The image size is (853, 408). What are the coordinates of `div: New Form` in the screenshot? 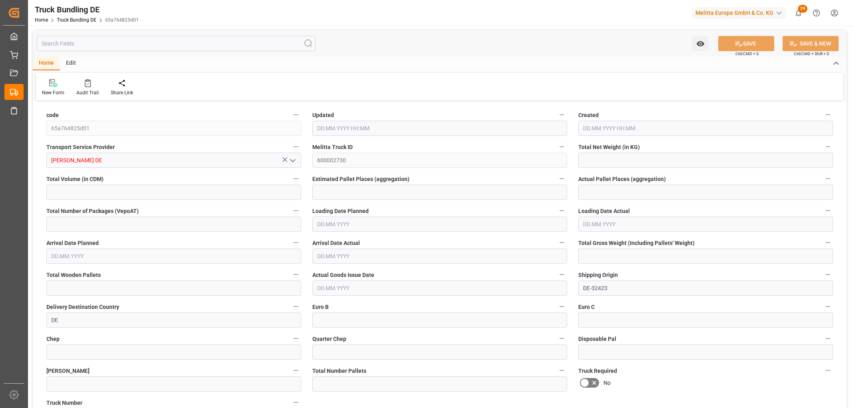 It's located at (53, 93).